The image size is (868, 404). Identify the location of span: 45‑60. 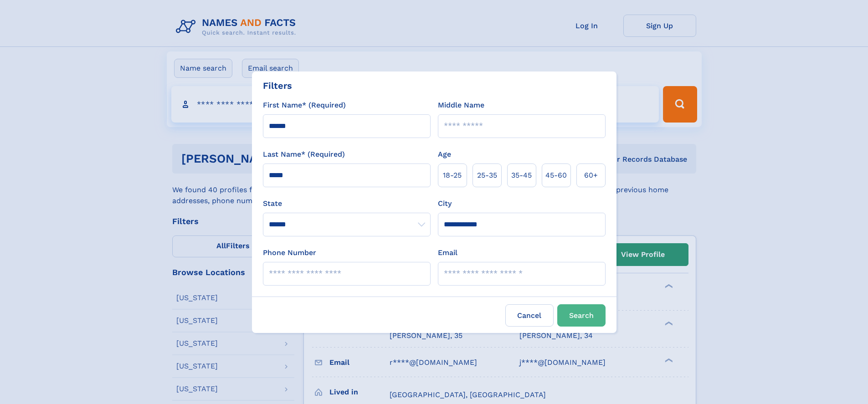
(556, 175).